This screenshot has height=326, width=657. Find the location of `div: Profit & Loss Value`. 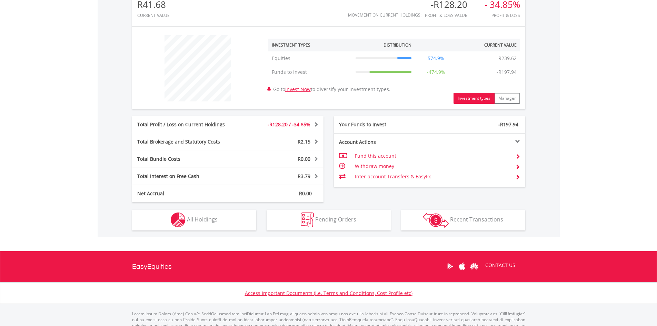

div: Profit & Loss Value is located at coordinates (451, 15).